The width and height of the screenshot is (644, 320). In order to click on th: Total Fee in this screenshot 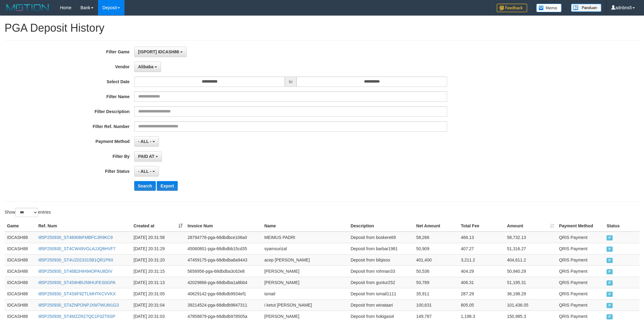, I will do `click(481, 226)`.